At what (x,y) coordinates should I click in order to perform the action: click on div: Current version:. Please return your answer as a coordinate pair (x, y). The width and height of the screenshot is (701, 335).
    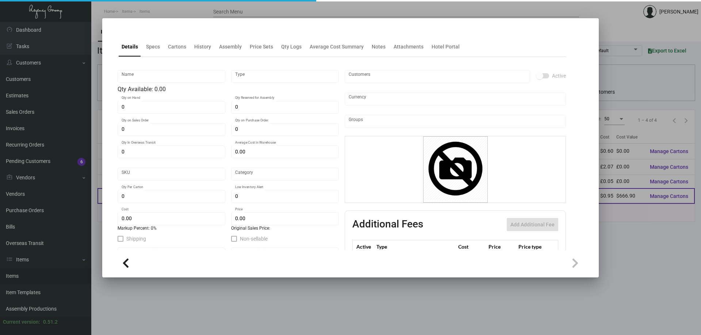
    Looking at the image, I should click on (22, 322).